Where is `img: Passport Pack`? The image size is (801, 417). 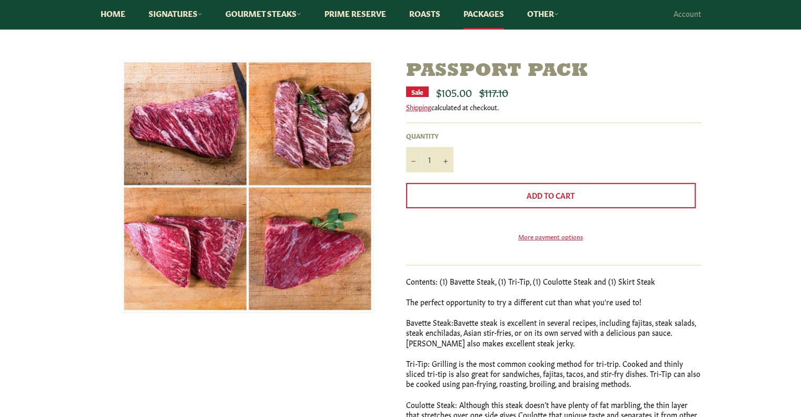
img: Passport Pack is located at coordinates (248, 186).